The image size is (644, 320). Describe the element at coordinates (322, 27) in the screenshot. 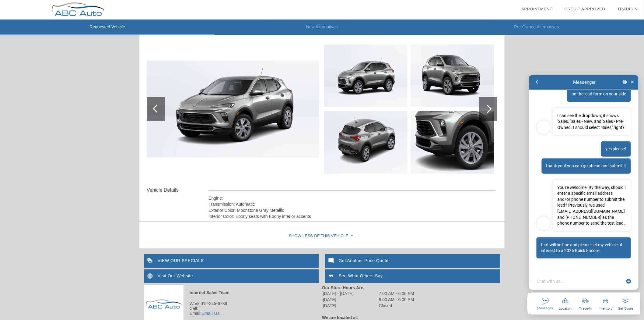

I see `li: New Alternatives` at that location.